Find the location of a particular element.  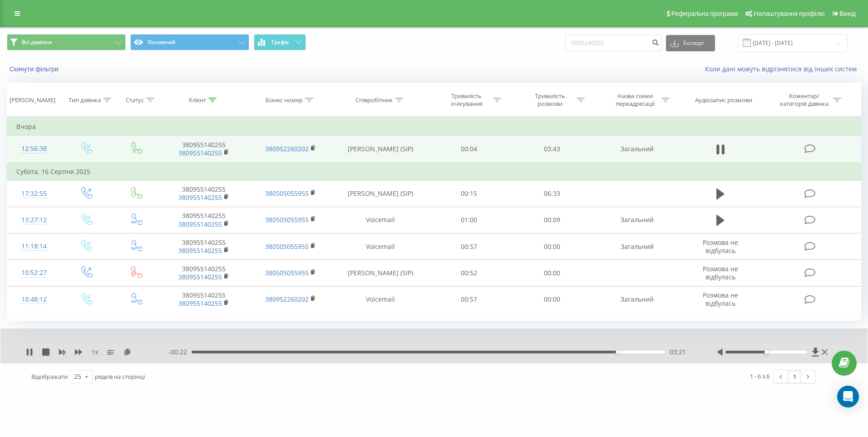

span: Вихід is located at coordinates (848, 14).